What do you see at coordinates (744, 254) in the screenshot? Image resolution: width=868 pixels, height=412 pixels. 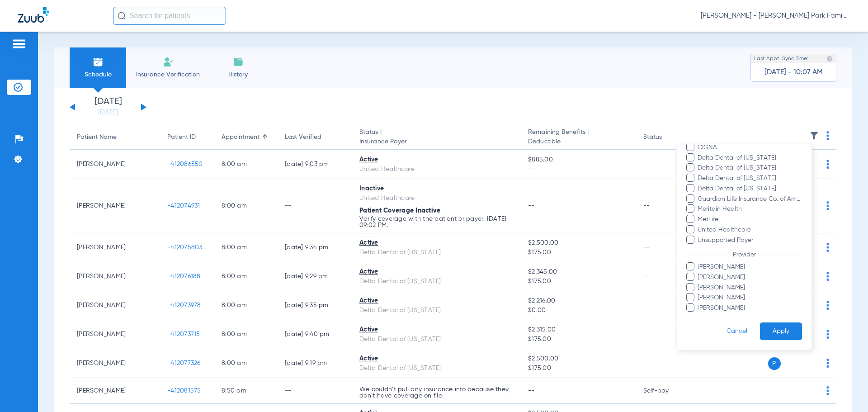 I see `span: Provider` at bounding box center [744, 254].